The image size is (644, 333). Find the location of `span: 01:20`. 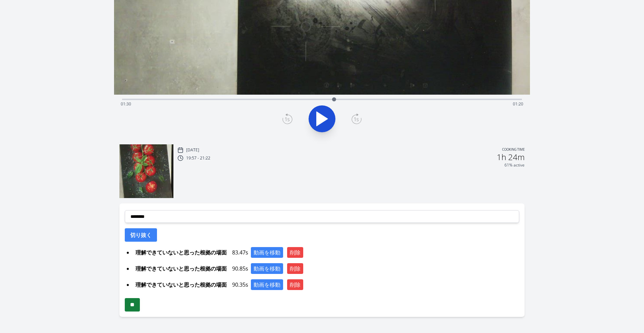

span: 01:20 is located at coordinates (518, 104).